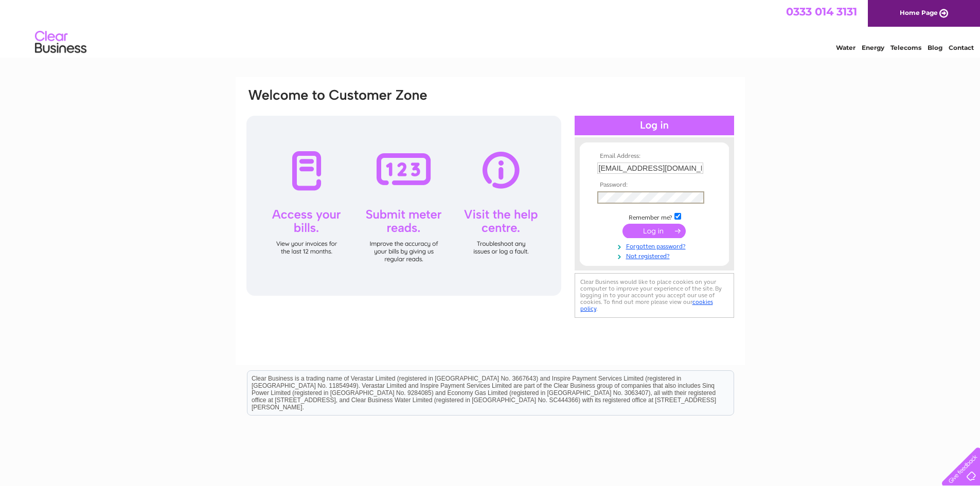  What do you see at coordinates (647, 305) in the screenshot?
I see `a: cookies policy` at bounding box center [647, 305].